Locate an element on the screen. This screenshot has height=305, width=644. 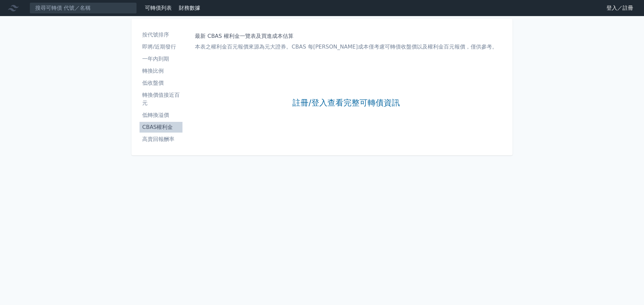
li: 即將/近期發行 is located at coordinates (161, 47).